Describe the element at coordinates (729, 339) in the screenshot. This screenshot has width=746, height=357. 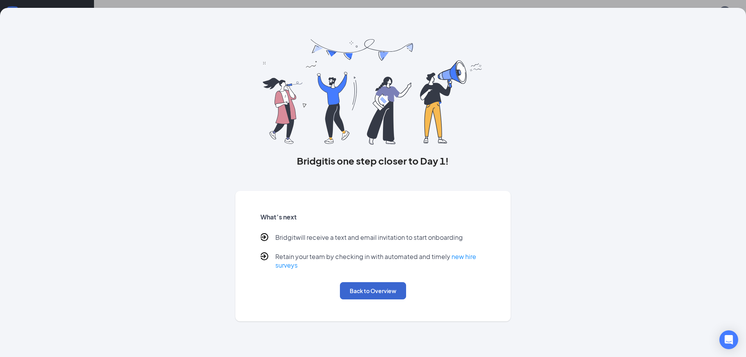
I see `div: Open Intercom Messenger` at that location.